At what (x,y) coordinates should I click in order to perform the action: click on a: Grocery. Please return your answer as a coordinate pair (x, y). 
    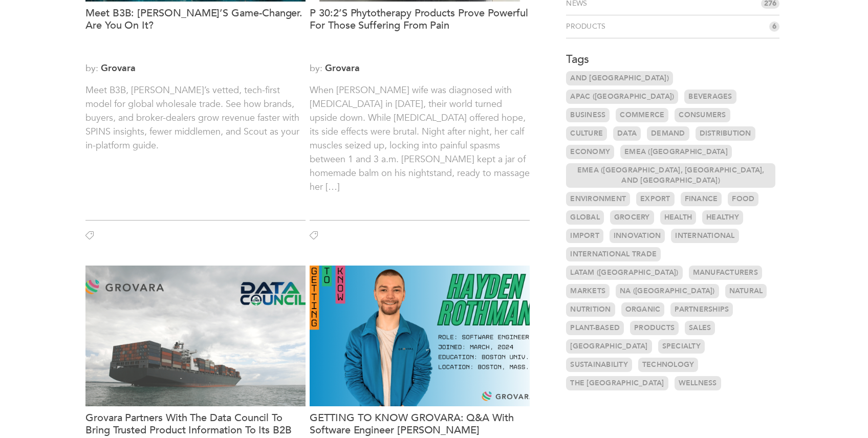
    Looking at the image, I should click on (632, 218).